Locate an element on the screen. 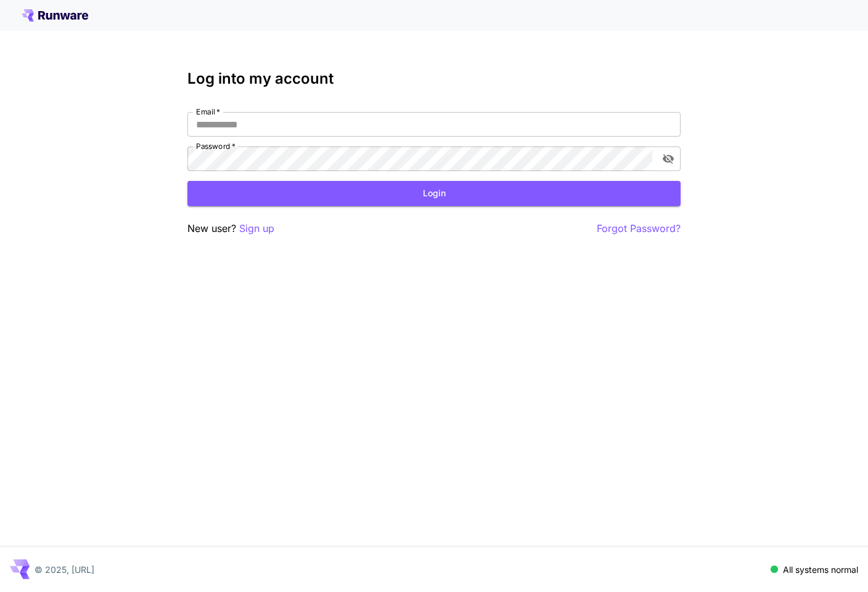  h3: Log into my account is located at coordinates (434, 79).